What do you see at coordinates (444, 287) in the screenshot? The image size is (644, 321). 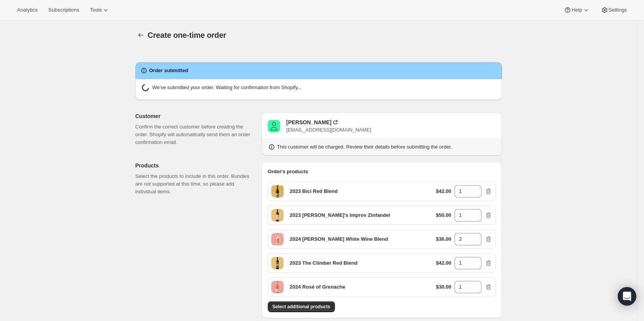 I see `p: $30.00` at bounding box center [444, 287].